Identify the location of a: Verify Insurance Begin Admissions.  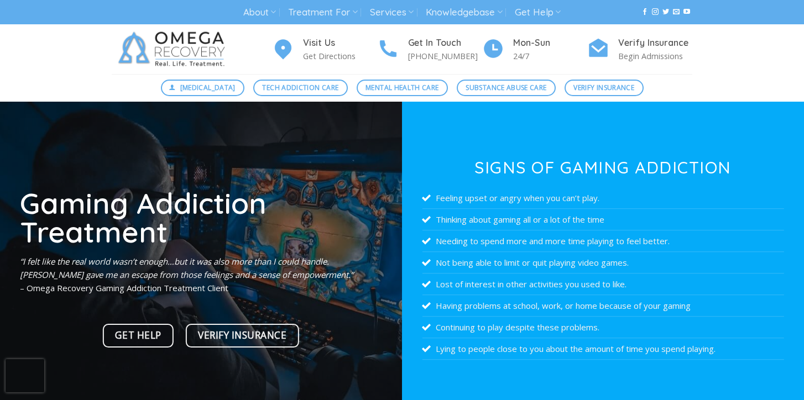
(640, 49).